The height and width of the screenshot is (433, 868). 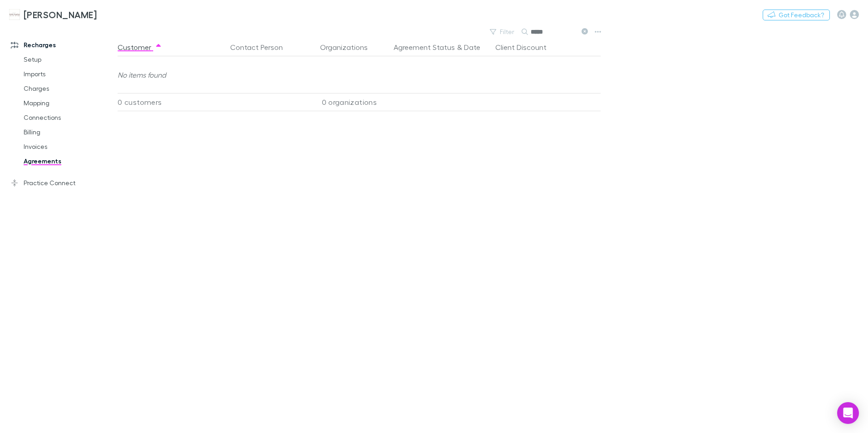 I want to click on button: Contact Person, so click(x=262, y=47).